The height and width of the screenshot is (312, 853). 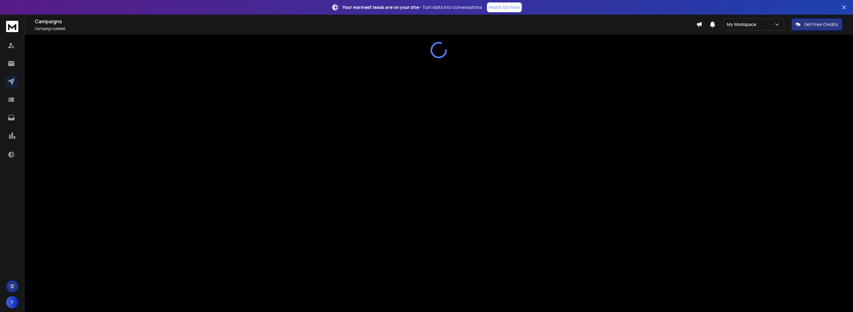 I want to click on p: Get Free Credits, so click(x=821, y=24).